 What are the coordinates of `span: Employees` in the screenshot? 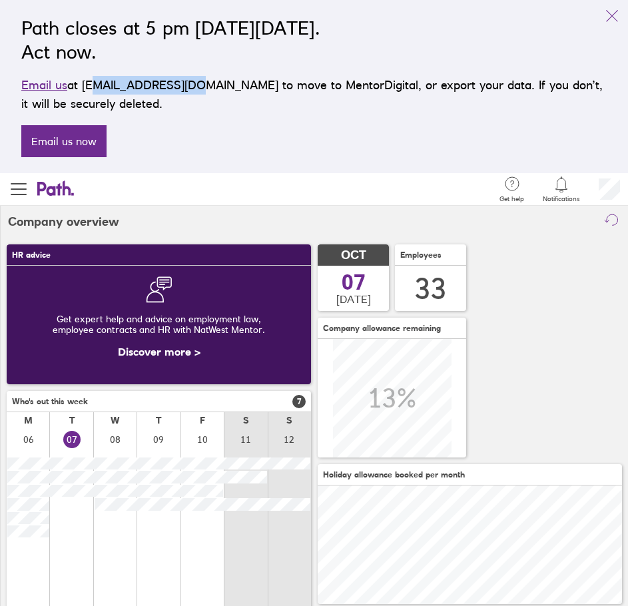 It's located at (421, 255).